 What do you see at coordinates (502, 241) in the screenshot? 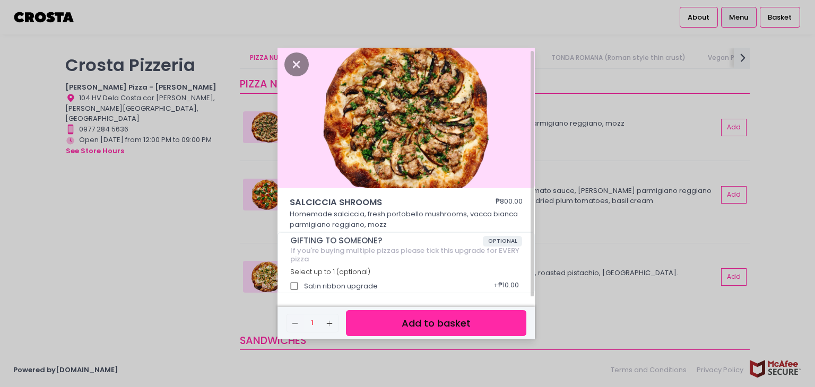
I see `span: OPTIONAL` at bounding box center [502, 241].